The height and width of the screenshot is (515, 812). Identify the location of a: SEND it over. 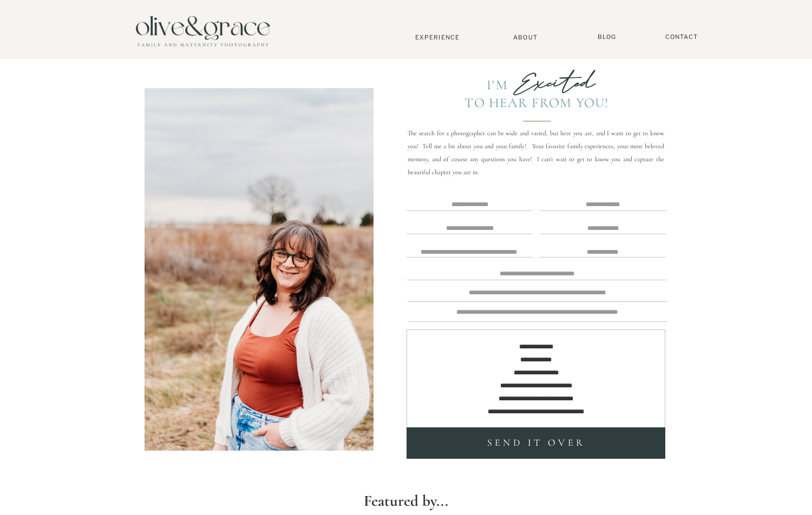
(536, 443).